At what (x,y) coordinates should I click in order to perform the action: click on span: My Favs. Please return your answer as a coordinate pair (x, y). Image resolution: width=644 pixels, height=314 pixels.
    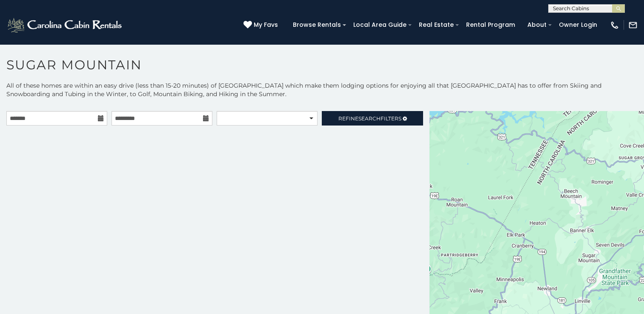
    Looking at the image, I should click on (266, 24).